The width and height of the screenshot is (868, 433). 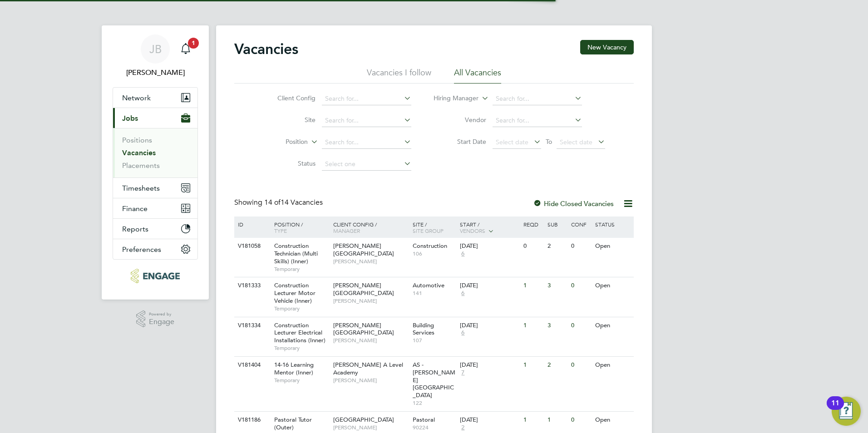 What do you see at coordinates (434, 403) in the screenshot?
I see `span: 122` at bounding box center [434, 403].